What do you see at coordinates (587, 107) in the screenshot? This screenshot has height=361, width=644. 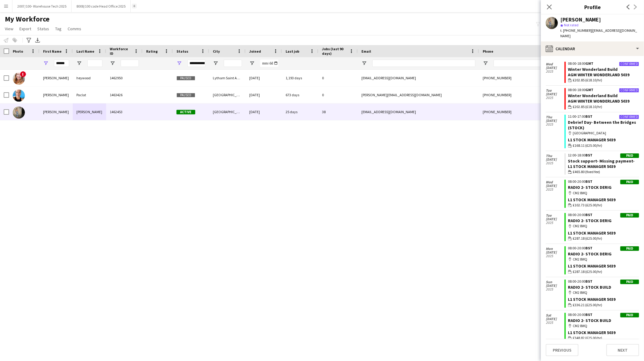 I see `span: £202.85 (£18.10/hr)` at bounding box center [587, 107].